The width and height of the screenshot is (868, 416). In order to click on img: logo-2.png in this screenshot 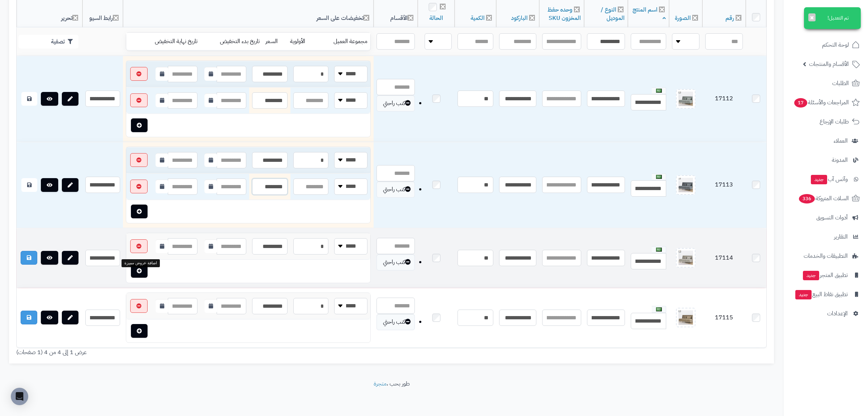, I will do `click(840, 13)`.